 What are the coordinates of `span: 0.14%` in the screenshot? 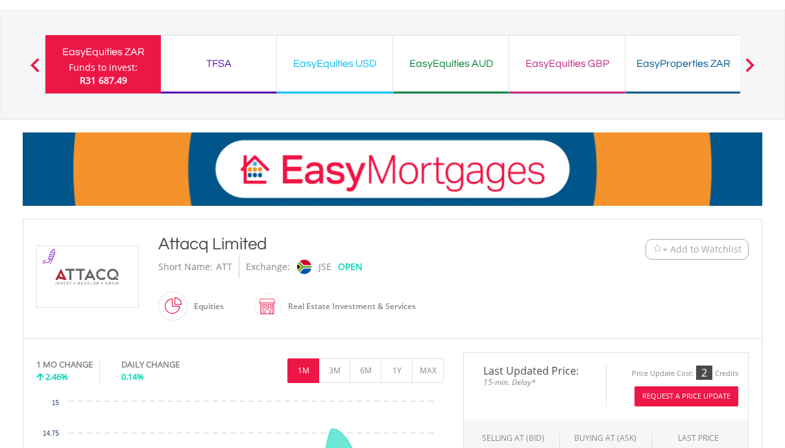 It's located at (132, 376).